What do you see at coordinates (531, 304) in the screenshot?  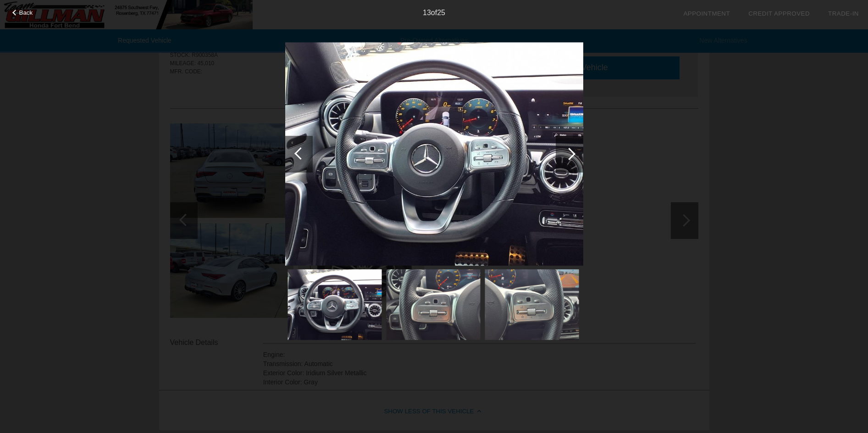 I see `img: 4df7f0e356fa432d9ae9625555e861fa.jpg` at bounding box center [531, 304].